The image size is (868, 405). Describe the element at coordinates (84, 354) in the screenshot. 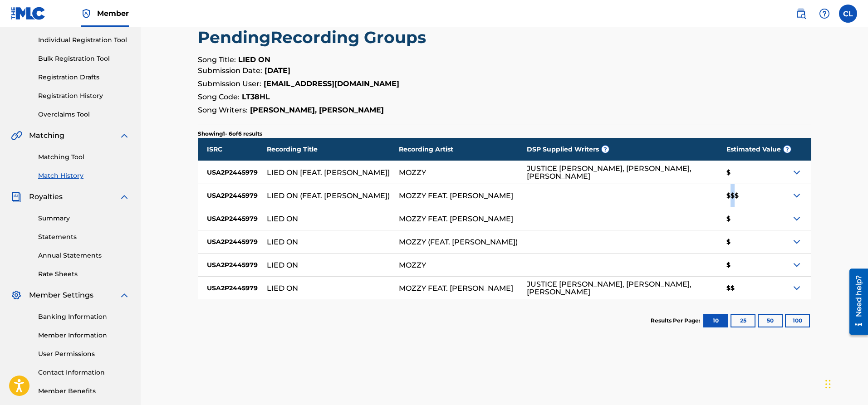

I see `a: User Permissions` at that location.